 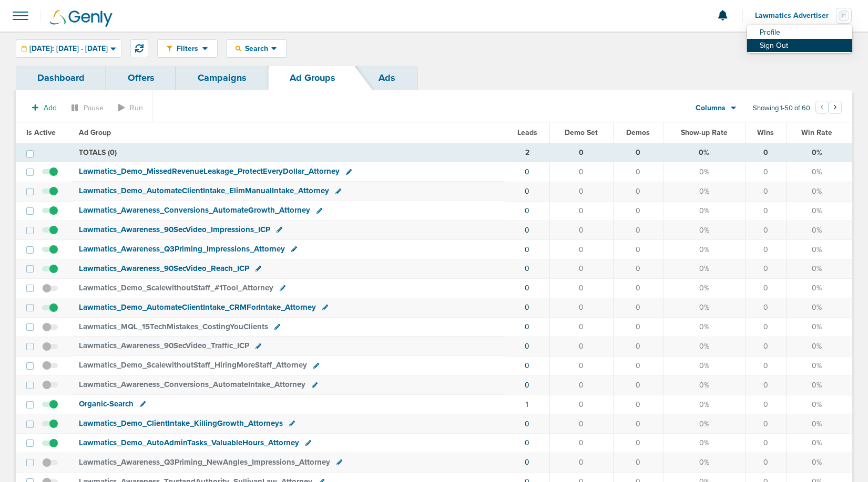 I want to click on span: Wins, so click(x=765, y=133).